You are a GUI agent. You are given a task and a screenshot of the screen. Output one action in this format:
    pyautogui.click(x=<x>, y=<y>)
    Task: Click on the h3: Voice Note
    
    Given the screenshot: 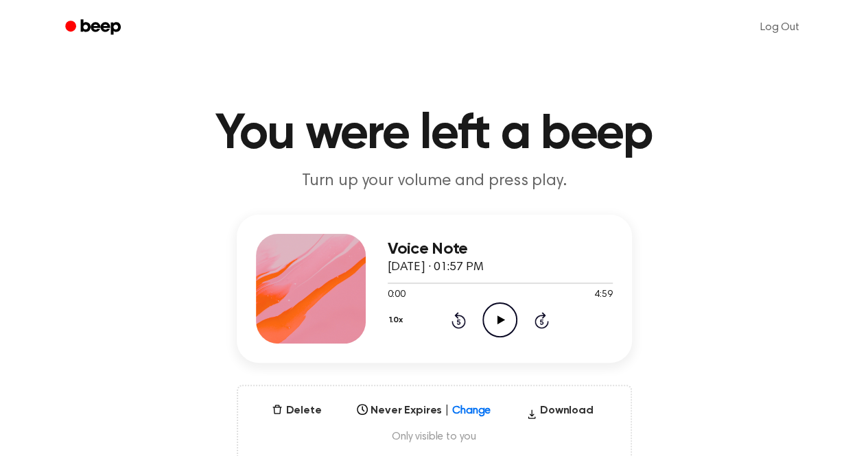 What is the action you would take?
    pyautogui.click(x=500, y=249)
    